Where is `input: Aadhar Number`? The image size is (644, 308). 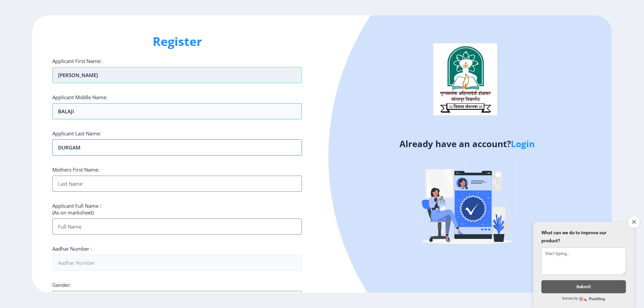 input: Aadhar Number is located at coordinates (177, 263).